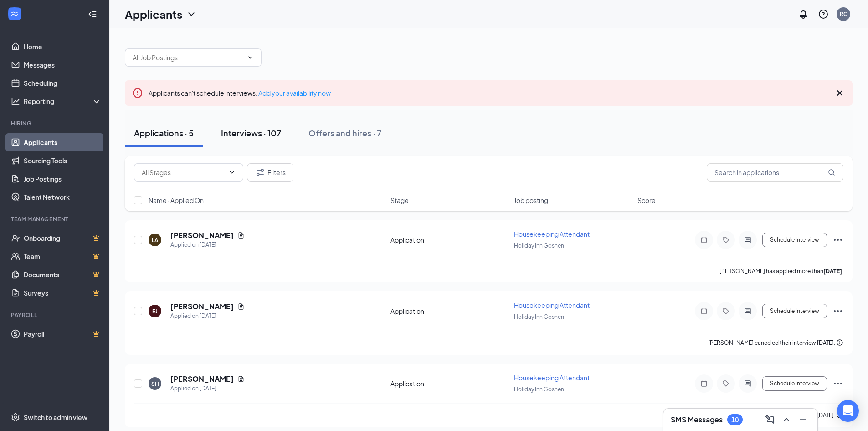 The width and height of the screenshot is (868, 431). Describe the element at coordinates (63, 101) in the screenshot. I see `div: Reporting` at that location.